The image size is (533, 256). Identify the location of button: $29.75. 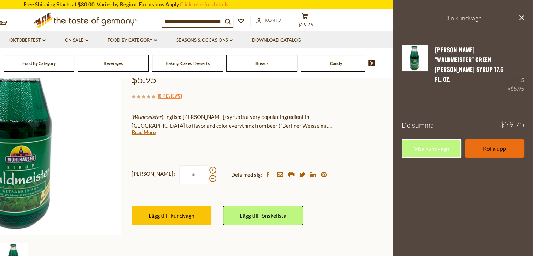
(305, 21).